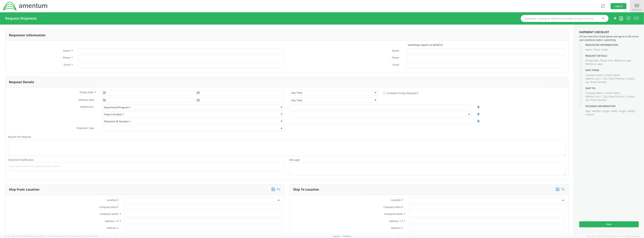 The height and width of the screenshot is (238, 644). I want to click on span: Forms, so click(637, 10).